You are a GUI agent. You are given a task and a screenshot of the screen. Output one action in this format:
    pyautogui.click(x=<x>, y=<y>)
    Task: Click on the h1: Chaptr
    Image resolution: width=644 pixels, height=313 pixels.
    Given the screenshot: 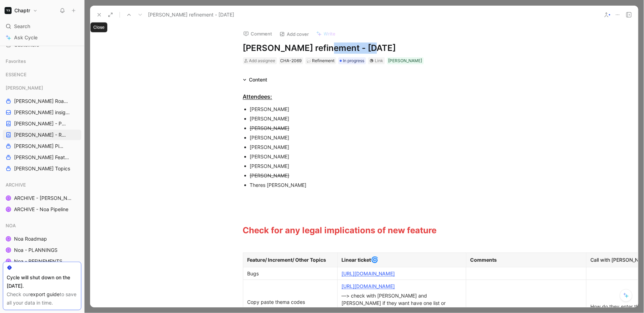 What is the action you would take?
    pyautogui.click(x=22, y=10)
    